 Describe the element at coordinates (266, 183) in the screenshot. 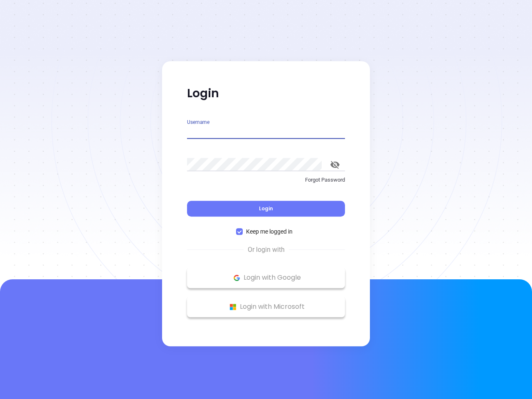

I see `a: Forgot Password` at that location.